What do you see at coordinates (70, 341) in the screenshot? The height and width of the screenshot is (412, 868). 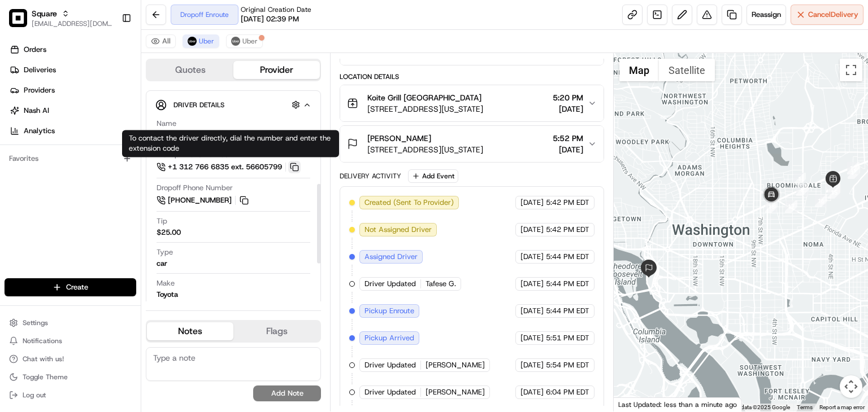 I see `button: Notifications` at bounding box center [70, 341].